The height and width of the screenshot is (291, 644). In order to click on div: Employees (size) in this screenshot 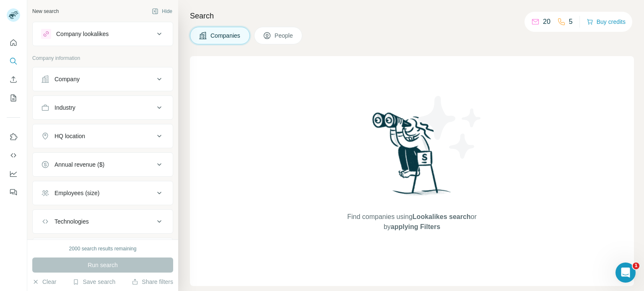, I will do `click(77, 193)`.